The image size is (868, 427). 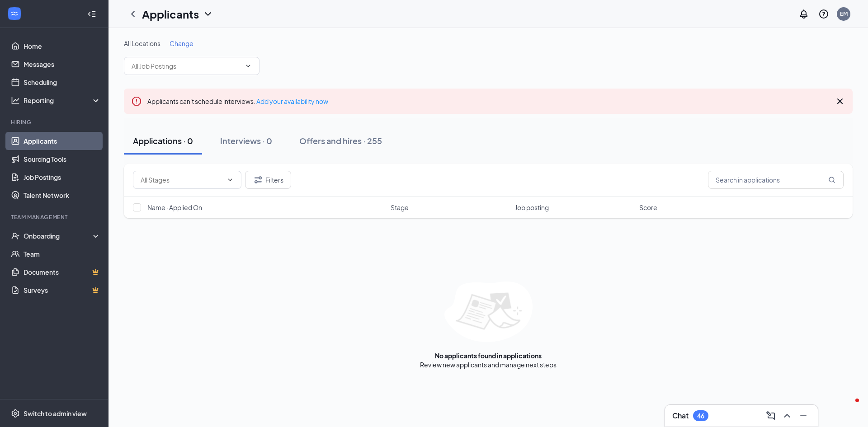 What do you see at coordinates (182, 44) in the screenshot?
I see `span: Change` at bounding box center [182, 44].